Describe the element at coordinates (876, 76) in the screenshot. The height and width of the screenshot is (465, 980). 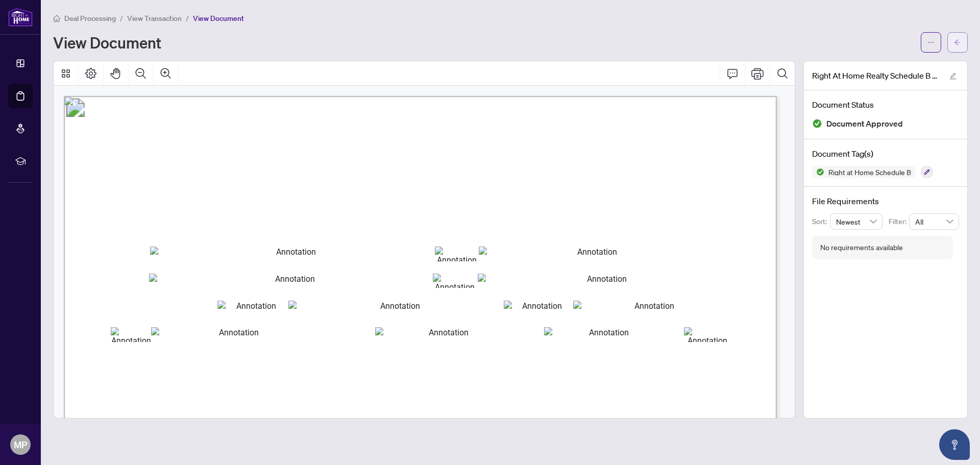
I see `span: Right At Home Realty Schedule B - Agreement of Purchase and Sale.pdf` at that location.